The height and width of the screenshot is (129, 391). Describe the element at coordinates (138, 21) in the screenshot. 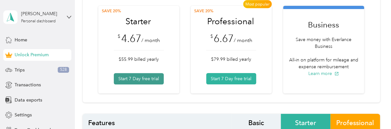

I see `h1: Starter` at that location.